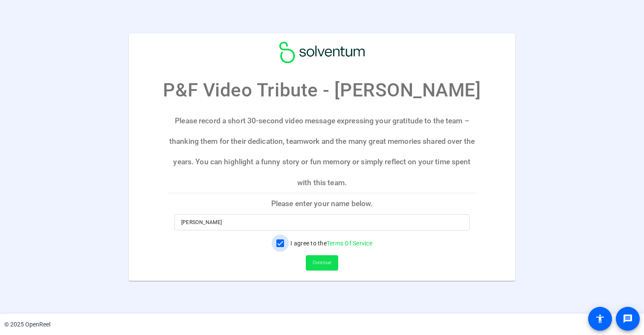 The image size is (644, 335). I want to click on img: company-logo, so click(322, 52).